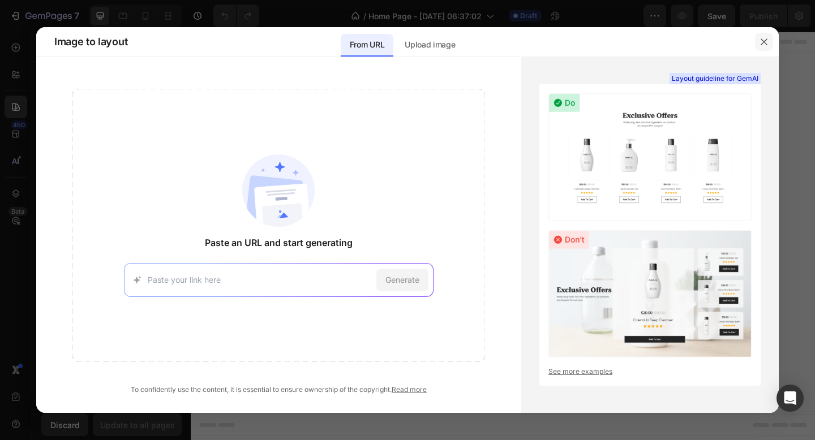 The image size is (815, 440). Describe the element at coordinates (715, 79) in the screenshot. I see `span: Layout guideline for GemAI` at that location.